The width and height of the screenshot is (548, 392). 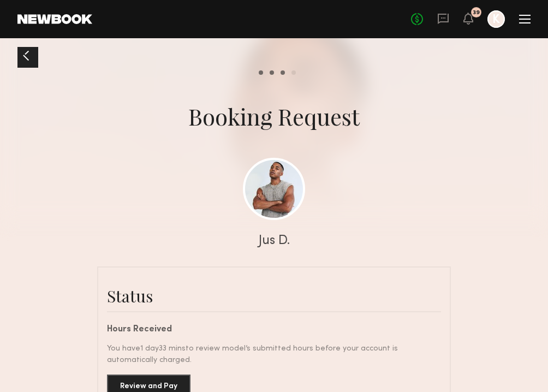 What do you see at coordinates (274, 116) in the screenshot?
I see `div: Booking Request` at bounding box center [274, 116].